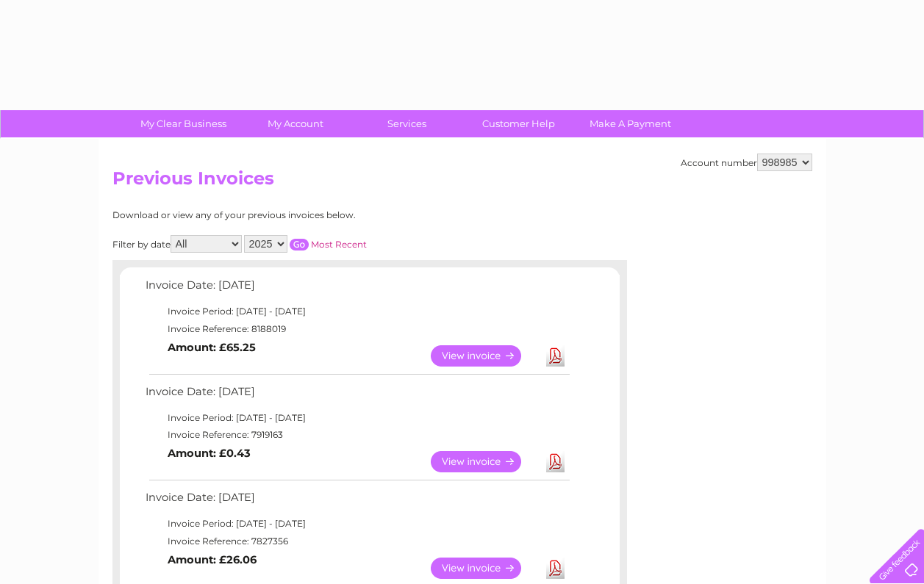 The image size is (924, 584). What do you see at coordinates (295, 124) in the screenshot?
I see `a: My Account` at bounding box center [295, 124].